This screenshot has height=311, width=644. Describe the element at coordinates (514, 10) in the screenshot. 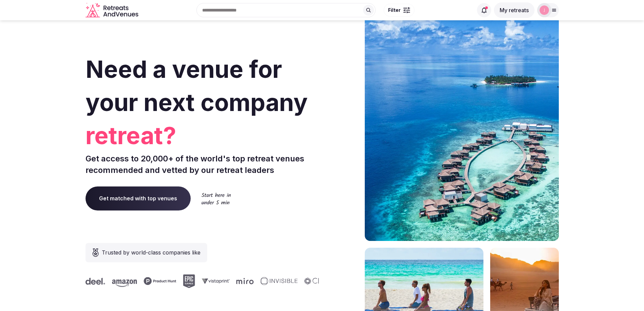

I see `button: My retreats` at that location.